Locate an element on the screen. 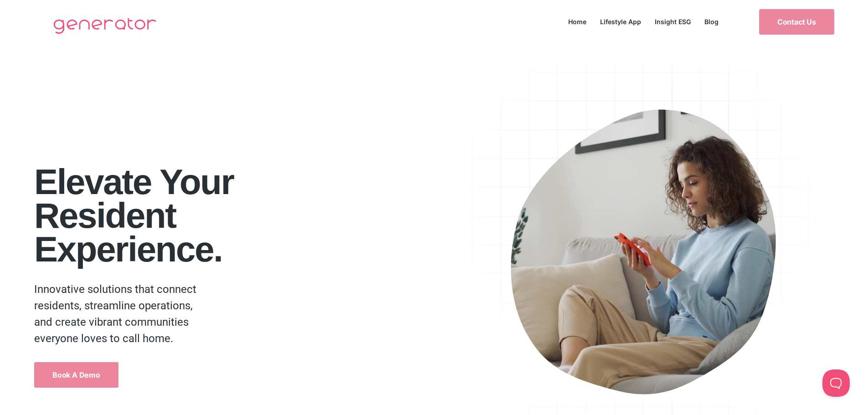 This screenshot has height=415, width=868. a: Insight ESG is located at coordinates (673, 21).